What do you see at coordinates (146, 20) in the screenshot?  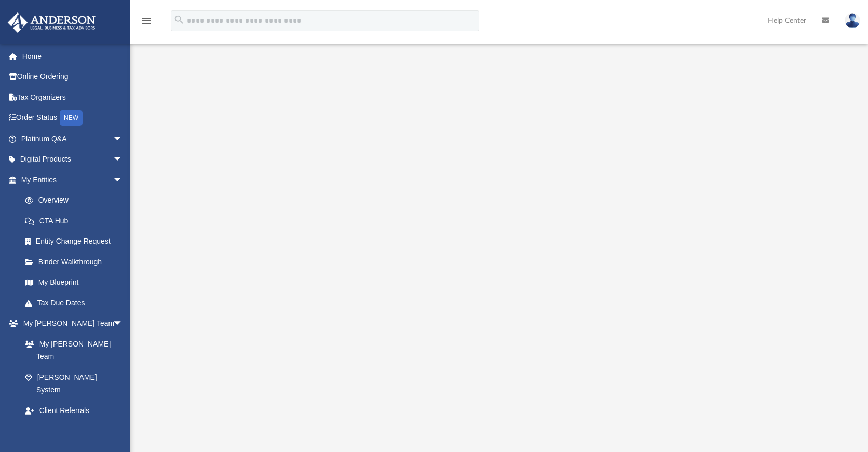 I see `i: menu` at bounding box center [146, 20].